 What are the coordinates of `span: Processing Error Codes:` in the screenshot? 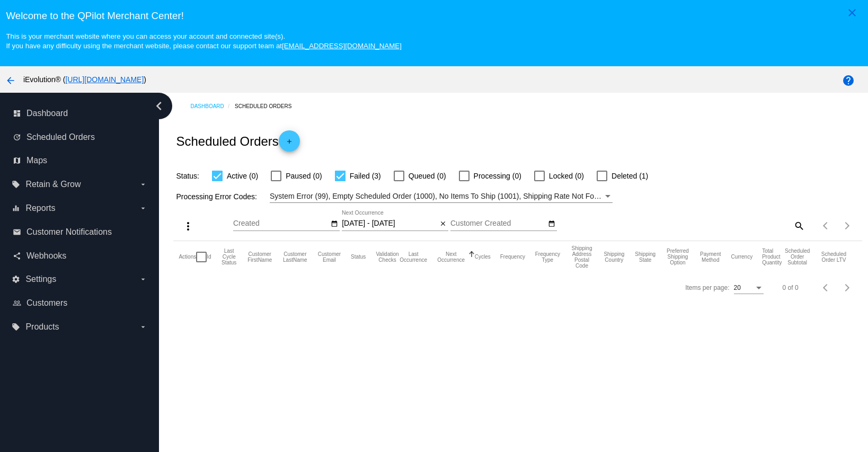 It's located at (216, 197).